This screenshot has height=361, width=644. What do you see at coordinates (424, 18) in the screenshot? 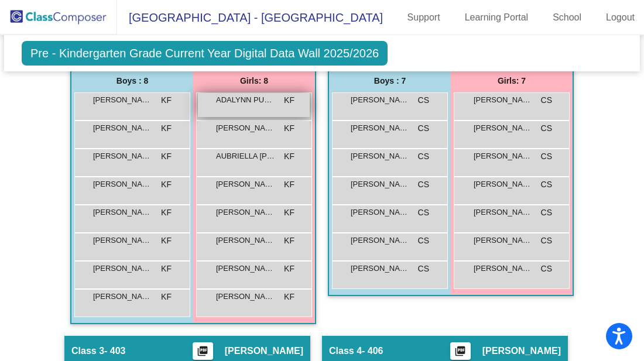
I see `a: Support` at bounding box center [424, 18].